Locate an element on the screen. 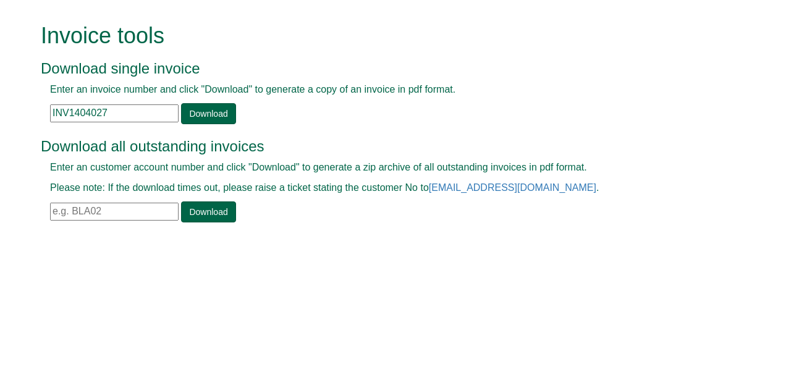  p: Enter an customer account number and click "Download" to generate a zip archive of all outstandin... is located at coordinates (379, 167).